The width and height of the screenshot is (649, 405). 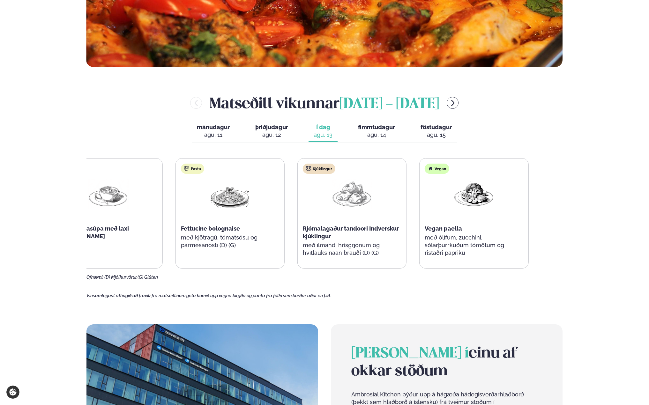 What do you see at coordinates (474, 245) in the screenshot?
I see `p: með ólífum, zucchini, sólarþurrkuðum tómötum og ristaðri papriku` at bounding box center [474, 245].